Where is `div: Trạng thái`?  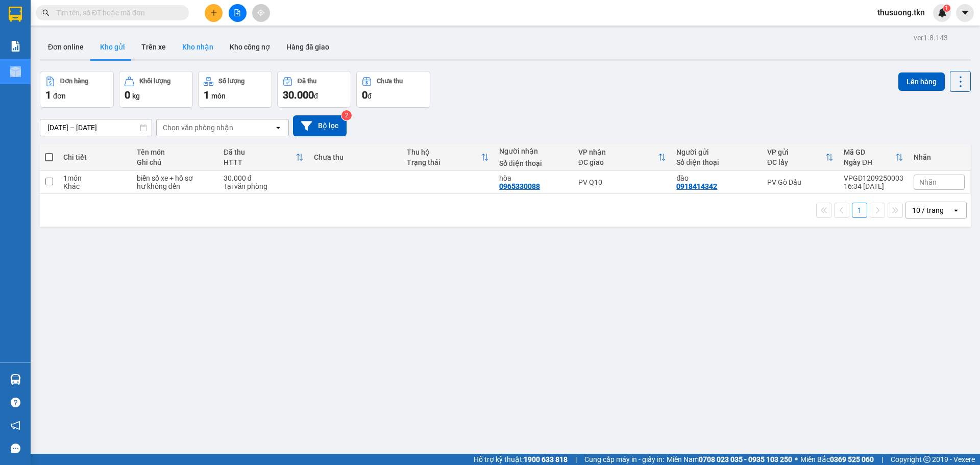
div: Trạng thái is located at coordinates (444, 163).